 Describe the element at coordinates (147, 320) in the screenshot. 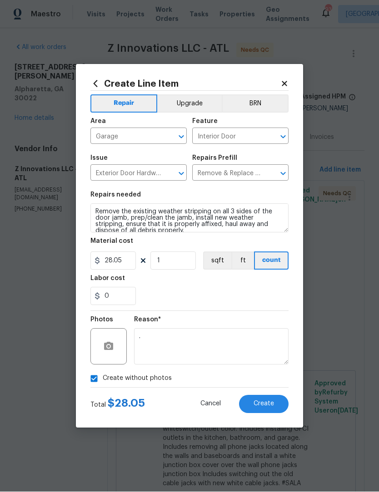

I see `h5: Reason*` at that location.